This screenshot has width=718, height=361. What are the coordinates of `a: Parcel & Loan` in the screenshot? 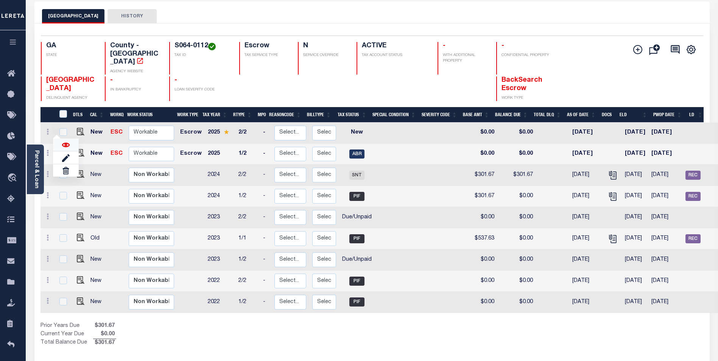 It's located at (36, 169).